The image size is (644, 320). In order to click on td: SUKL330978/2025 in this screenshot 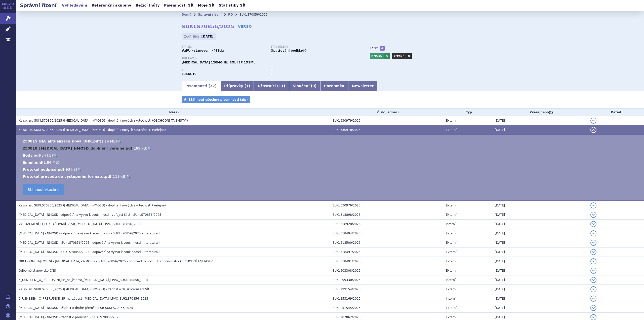, I will do `click(386, 130)`.